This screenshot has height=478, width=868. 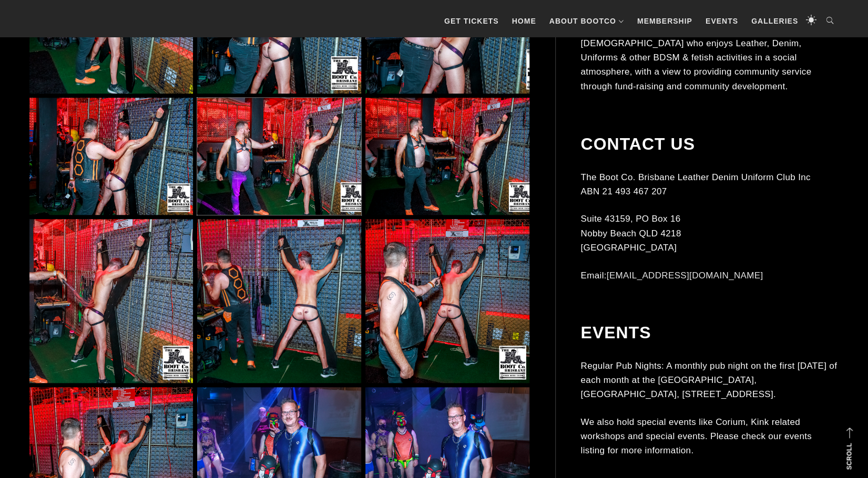 What do you see at coordinates (709, 275) in the screenshot?
I see `p: Email:` at bounding box center [709, 275].